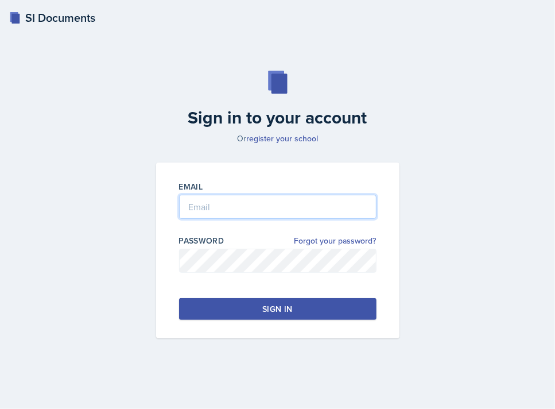 The image size is (555, 409). Describe the element at coordinates (335, 241) in the screenshot. I see `a: Forgot your password?` at that location.